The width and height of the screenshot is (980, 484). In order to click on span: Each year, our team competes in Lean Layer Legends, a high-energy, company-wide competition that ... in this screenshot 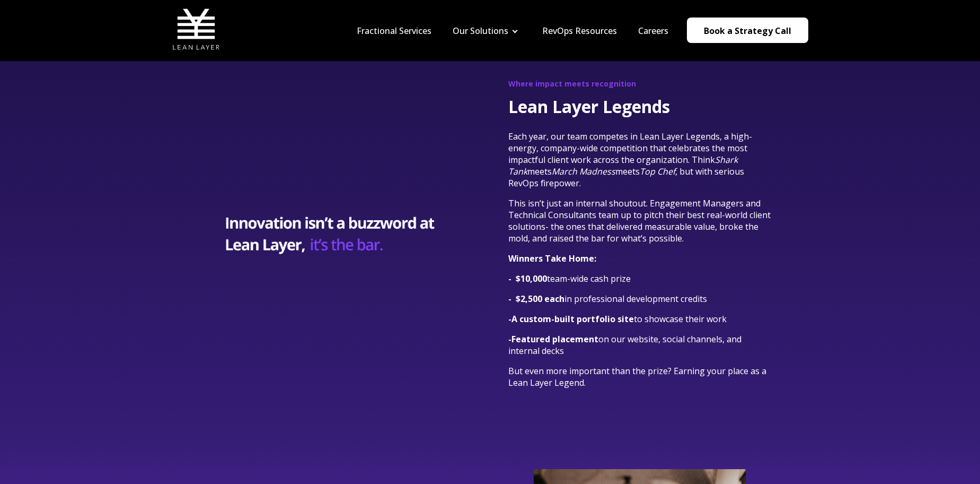, I will do `click(630, 160)`.